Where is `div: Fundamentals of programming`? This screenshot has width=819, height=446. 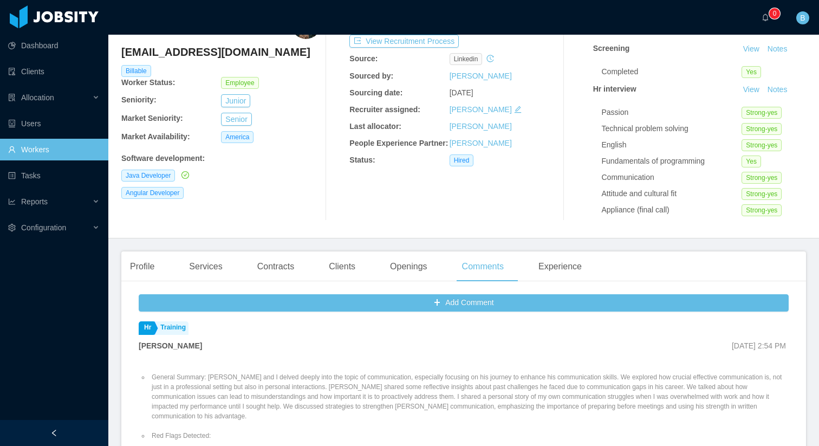
div: Fundamentals of programming is located at coordinates (672, 161).